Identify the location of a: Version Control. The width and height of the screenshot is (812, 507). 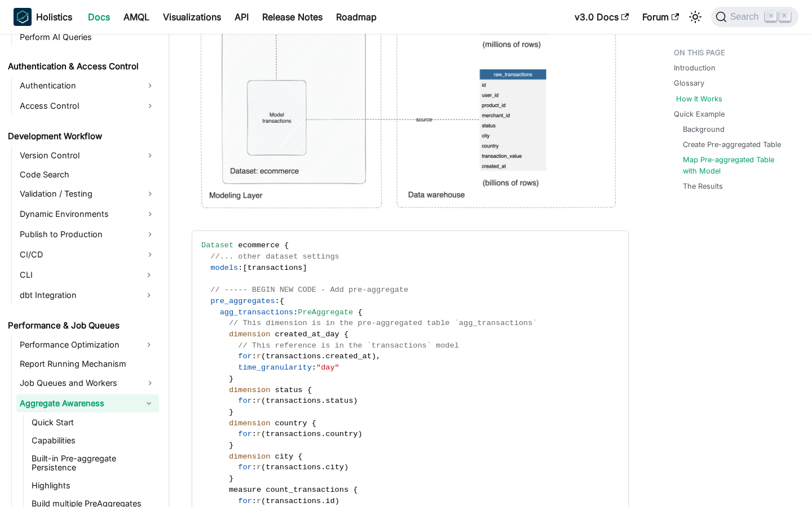
(87, 156).